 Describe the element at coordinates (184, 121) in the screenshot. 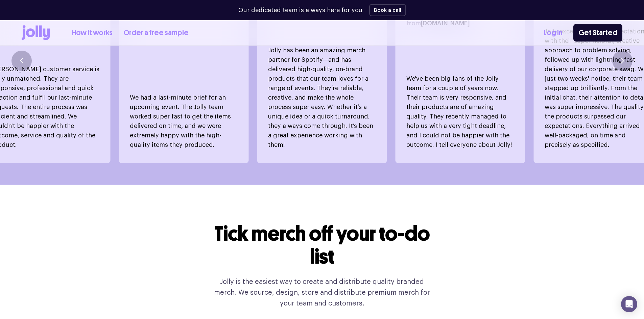

I see `p: We had a last-minute brief for an upcoming event. The Jolly team worked super fast to get the ite...` at that location.